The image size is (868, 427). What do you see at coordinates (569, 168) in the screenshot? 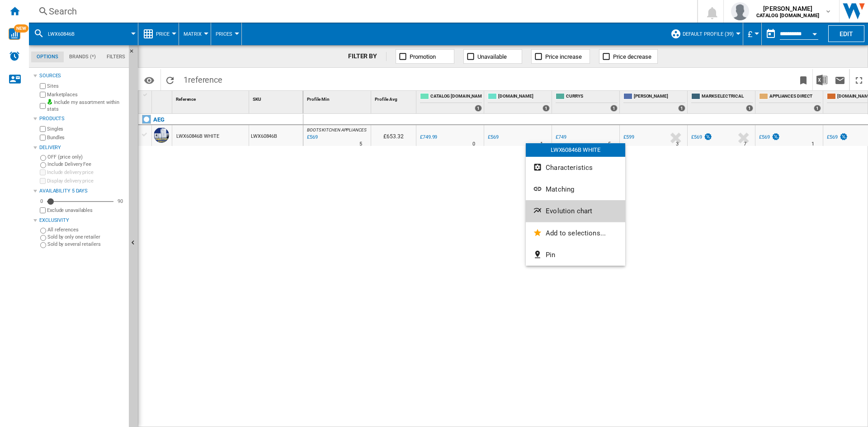
I see `span: Characteristics` at bounding box center [569, 168].